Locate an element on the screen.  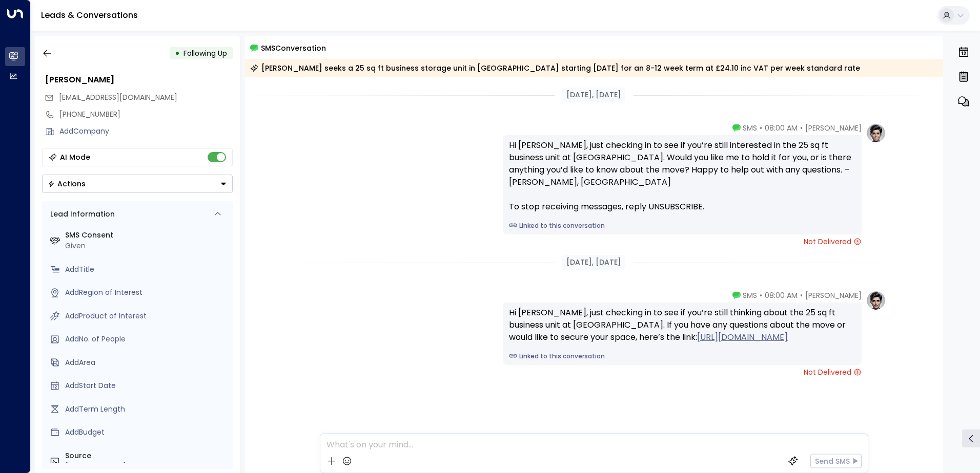
label: SMS Consent is located at coordinates (146, 235).